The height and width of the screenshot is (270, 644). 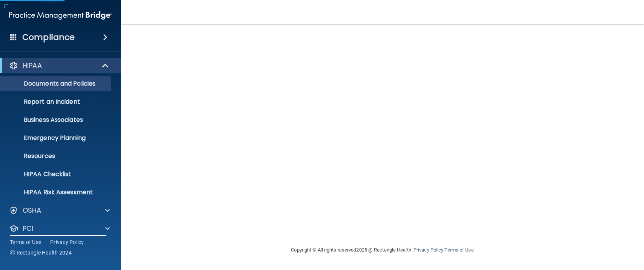 I want to click on a: PCI, so click(x=59, y=228).